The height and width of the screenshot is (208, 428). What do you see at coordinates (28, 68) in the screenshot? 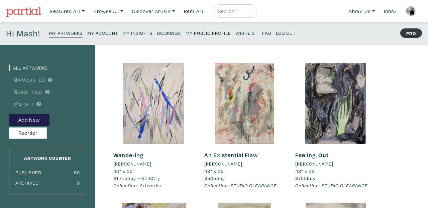
I see `a: All Artworks` at bounding box center [28, 68].